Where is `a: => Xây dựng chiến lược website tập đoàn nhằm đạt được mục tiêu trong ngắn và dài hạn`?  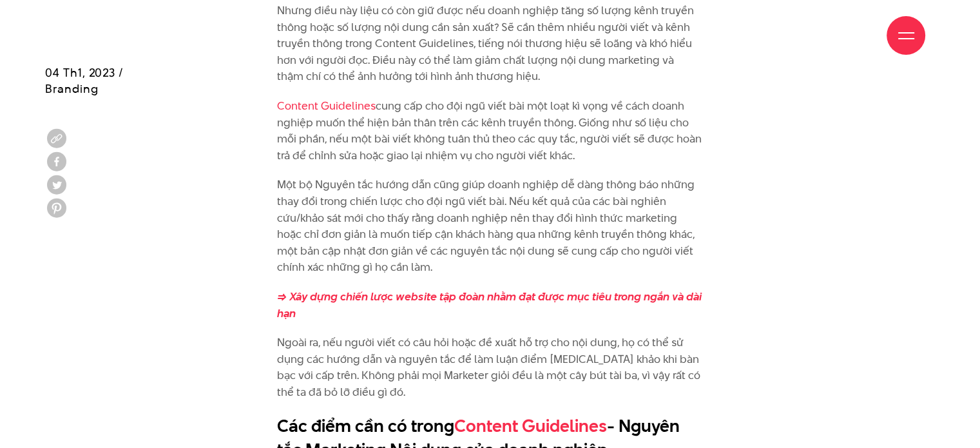
a: => Xây dựng chiến lược website tập đoàn nhằm đạt được mục tiêu trong ngắn và dài hạn is located at coordinates (489, 305).